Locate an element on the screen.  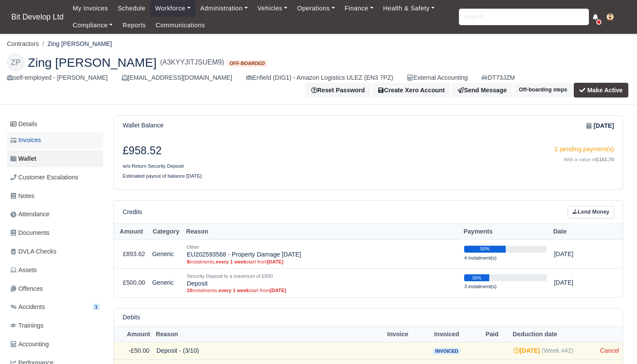
span: Off-boarded is located at coordinates (247, 63).